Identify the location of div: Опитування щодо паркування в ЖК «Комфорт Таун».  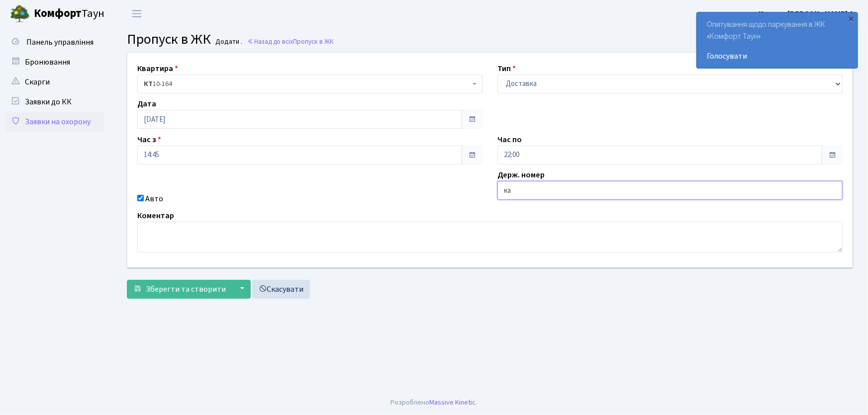
(776, 41).